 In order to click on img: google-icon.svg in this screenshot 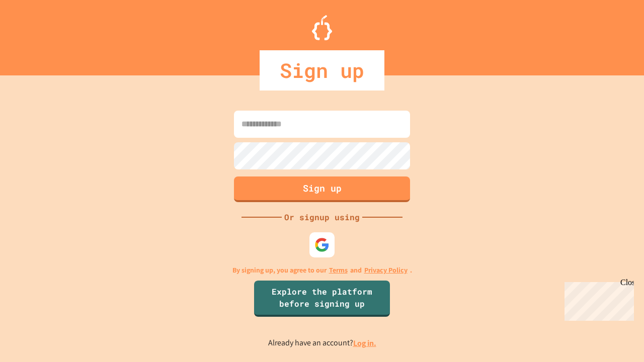, I will do `click(322, 245)`.